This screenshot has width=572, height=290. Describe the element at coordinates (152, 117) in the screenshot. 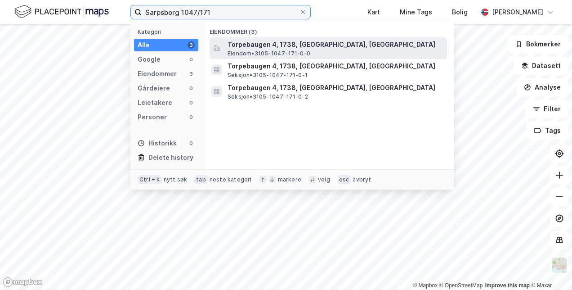

I see `div: Personer` at that location.